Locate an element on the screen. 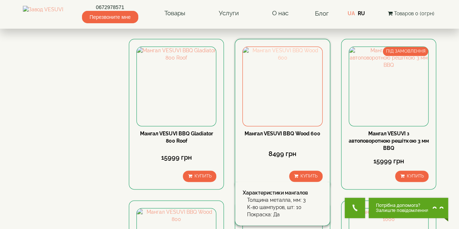  a: Блог is located at coordinates (322, 13).